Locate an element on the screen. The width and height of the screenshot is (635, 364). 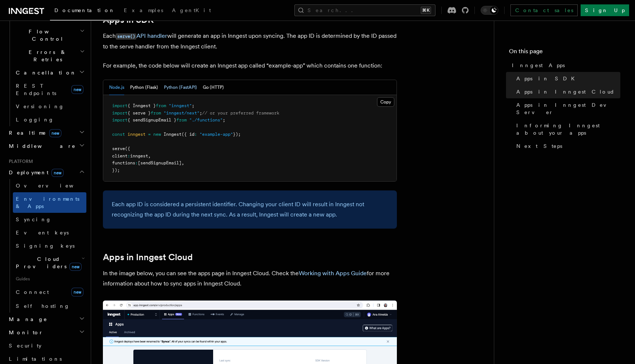
span: Apps in SDK is located at coordinates (548, 79).